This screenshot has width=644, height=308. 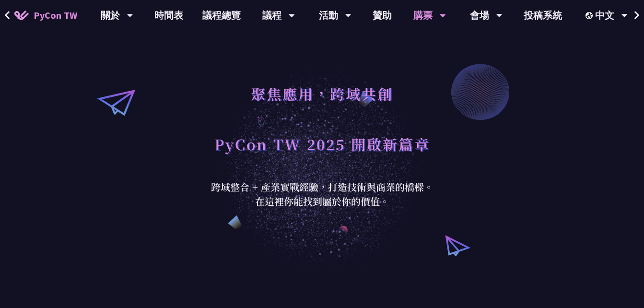 I want to click on a: PyCon TW, so click(x=46, y=15).